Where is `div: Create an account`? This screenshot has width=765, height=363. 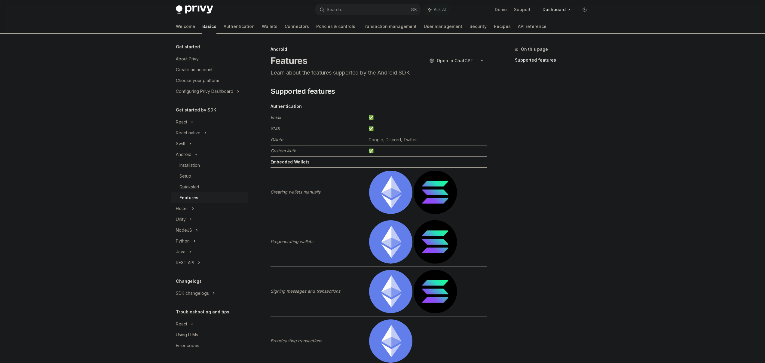
div: Create an account is located at coordinates (194, 70).